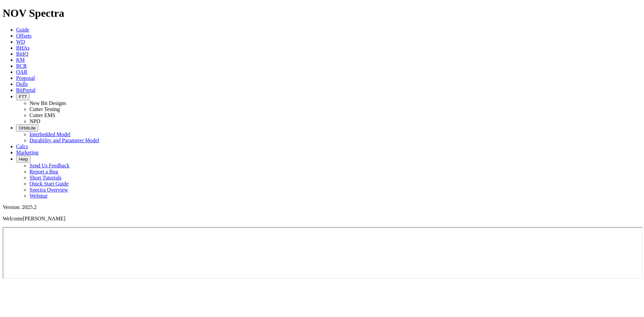 The image size is (644, 317). What do you see at coordinates (22, 72) in the screenshot?
I see `span: OAR` at bounding box center [22, 72].